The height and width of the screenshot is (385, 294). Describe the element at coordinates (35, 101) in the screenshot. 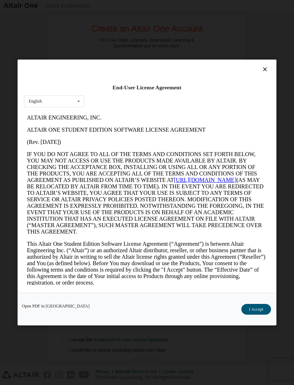

I see `div: English` at that location.